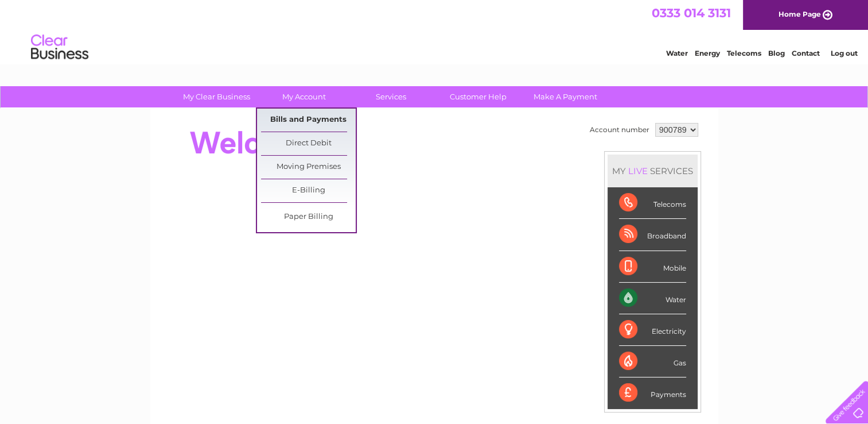 This screenshot has height=424, width=868. Describe the element at coordinates (59, 47) in the screenshot. I see `img: logo.png` at that location.